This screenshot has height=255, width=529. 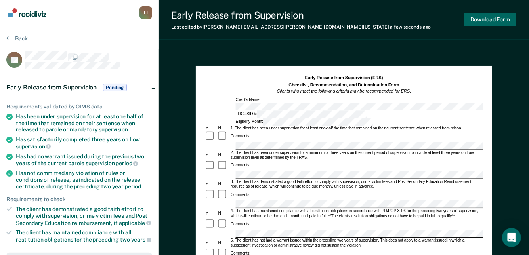 I want to click on div: Eligibility Month:, so click(x=304, y=122).